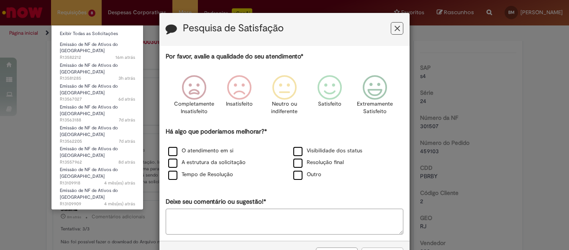 This screenshot has width=569, height=250. Describe the element at coordinates (127, 162) in the screenshot. I see `span: 8d atrás` at that location.